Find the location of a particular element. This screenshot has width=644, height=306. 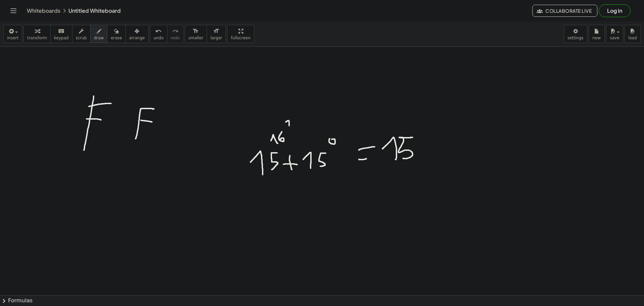

button: transform is located at coordinates (37, 34).